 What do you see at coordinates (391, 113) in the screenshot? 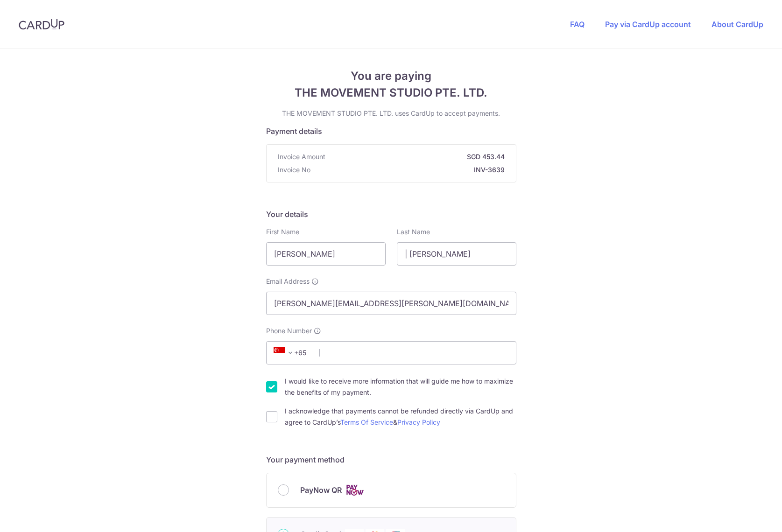
I see `p: THE MOVEMENT STUDIO PTE. LTD. uses CardUp to accept payments.` at bounding box center [391, 113].